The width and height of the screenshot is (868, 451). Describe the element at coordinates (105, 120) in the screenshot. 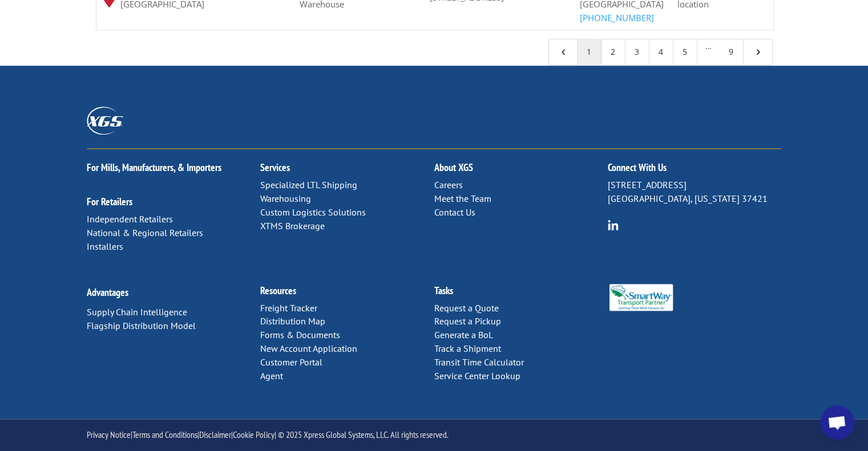

I see `img: XGS_Logos_ALL_2024_All_White` at that location.